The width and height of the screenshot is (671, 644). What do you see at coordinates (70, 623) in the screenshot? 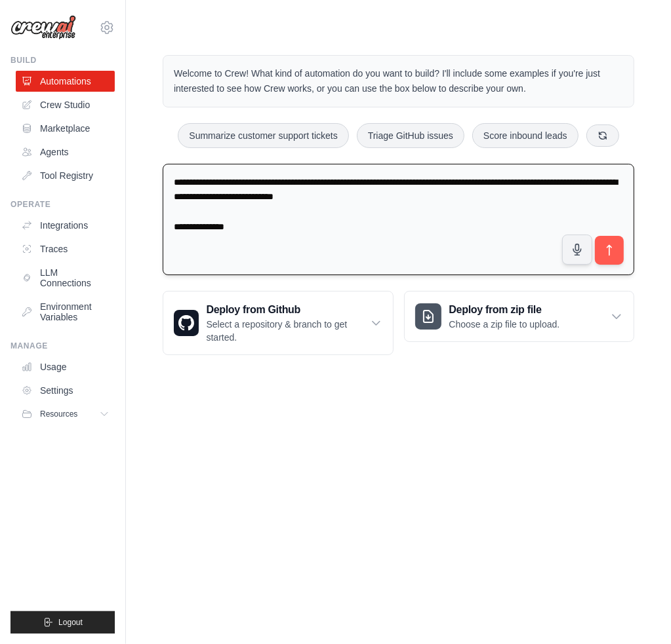
I see `span: Logout` at bounding box center [70, 623].